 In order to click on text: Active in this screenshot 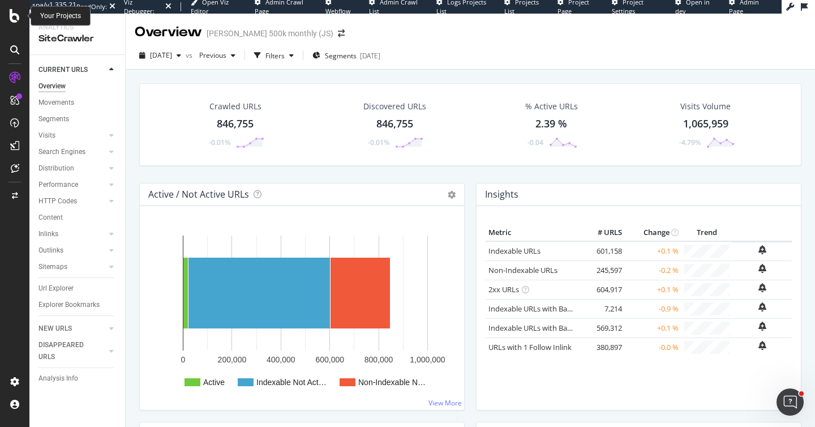, I will do `click(214, 382)`.